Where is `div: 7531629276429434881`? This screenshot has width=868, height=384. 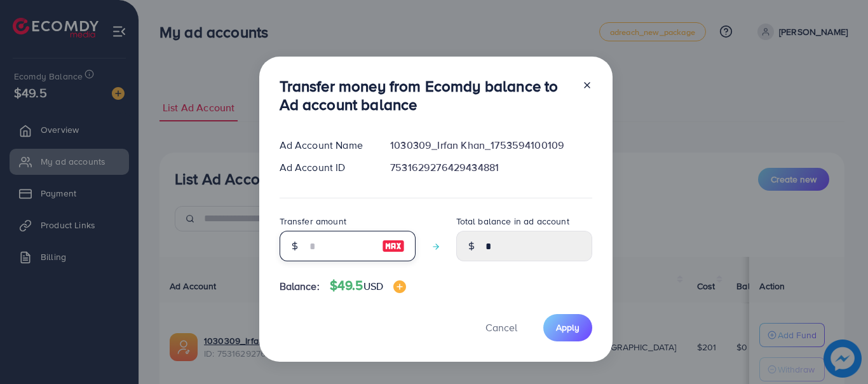 div: 7531629276429434881 is located at coordinates (491, 167).